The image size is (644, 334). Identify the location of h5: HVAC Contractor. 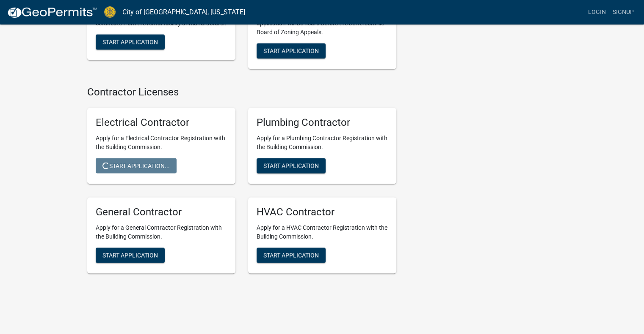
(322, 212).